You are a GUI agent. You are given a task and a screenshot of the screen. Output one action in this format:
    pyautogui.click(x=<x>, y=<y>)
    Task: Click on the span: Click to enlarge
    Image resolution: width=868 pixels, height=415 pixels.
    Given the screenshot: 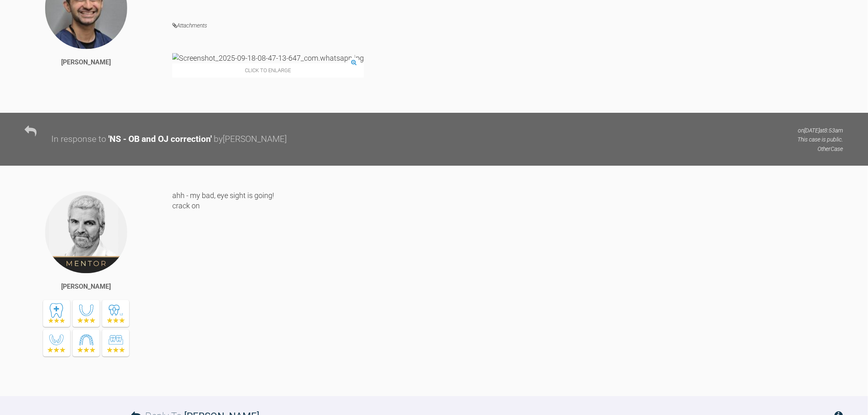 What is the action you would take?
    pyautogui.click(x=268, y=70)
    